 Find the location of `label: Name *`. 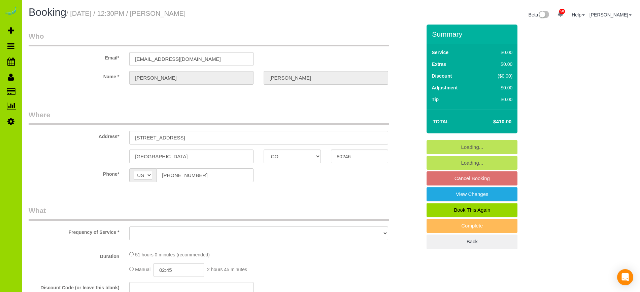

label: Name * is located at coordinates (74, 75).